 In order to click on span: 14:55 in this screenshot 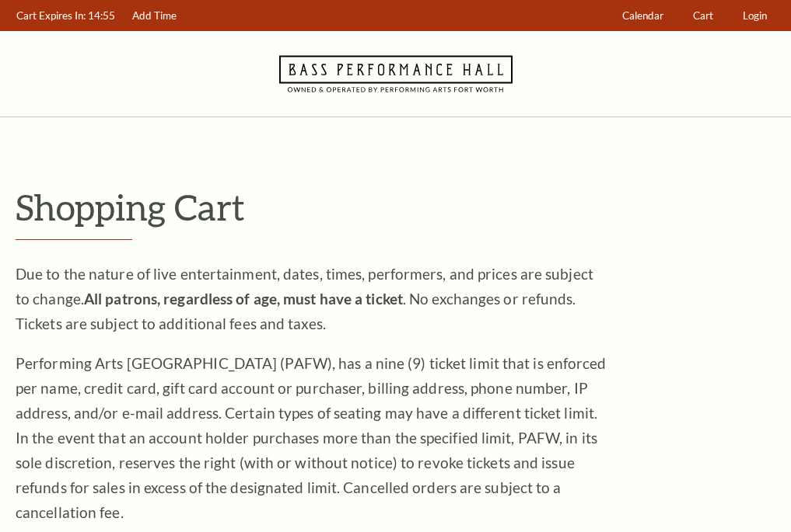, I will do `click(101, 15)`.